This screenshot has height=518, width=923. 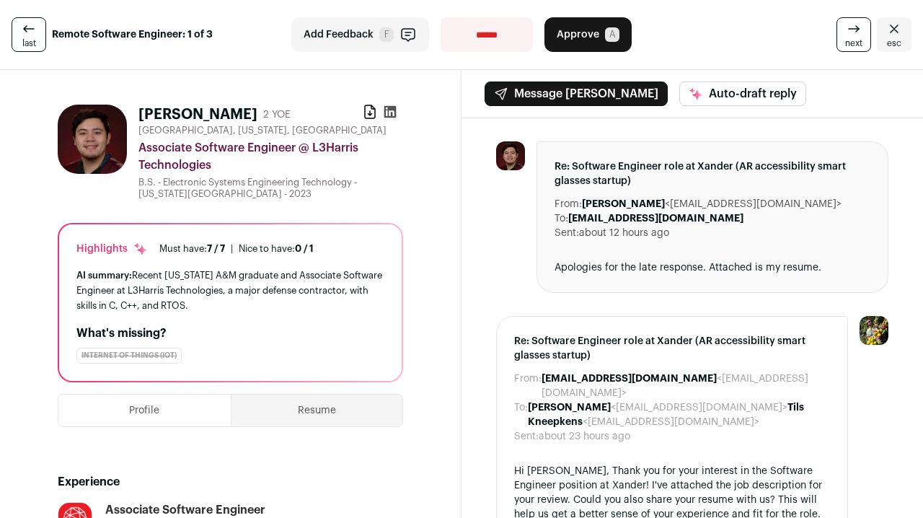 I want to click on button: Profile, so click(x=144, y=410).